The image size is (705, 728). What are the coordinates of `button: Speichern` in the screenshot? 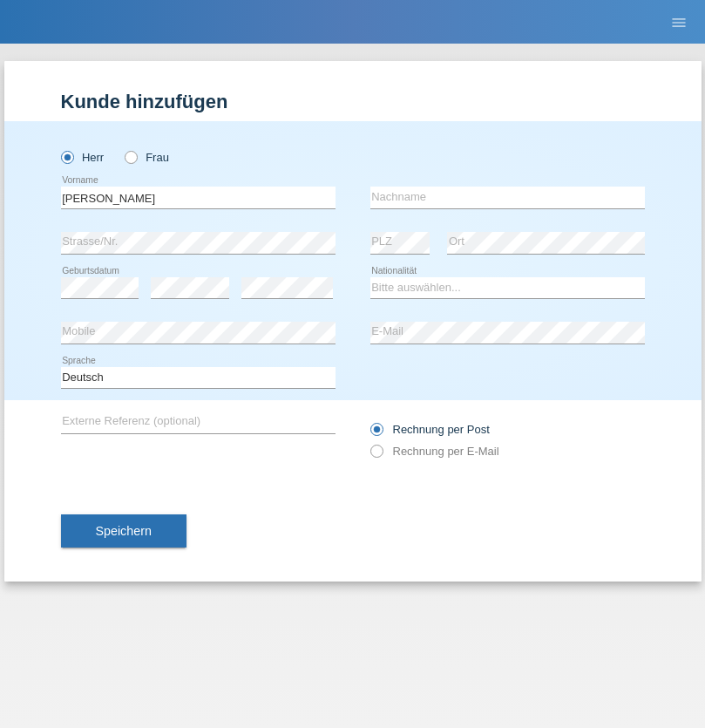 It's located at (124, 530).